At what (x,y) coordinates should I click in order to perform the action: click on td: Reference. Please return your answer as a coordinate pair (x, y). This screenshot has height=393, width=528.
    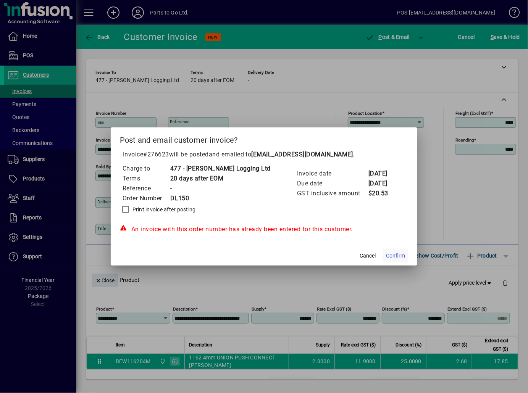
    Looking at the image, I should click on (146, 189).